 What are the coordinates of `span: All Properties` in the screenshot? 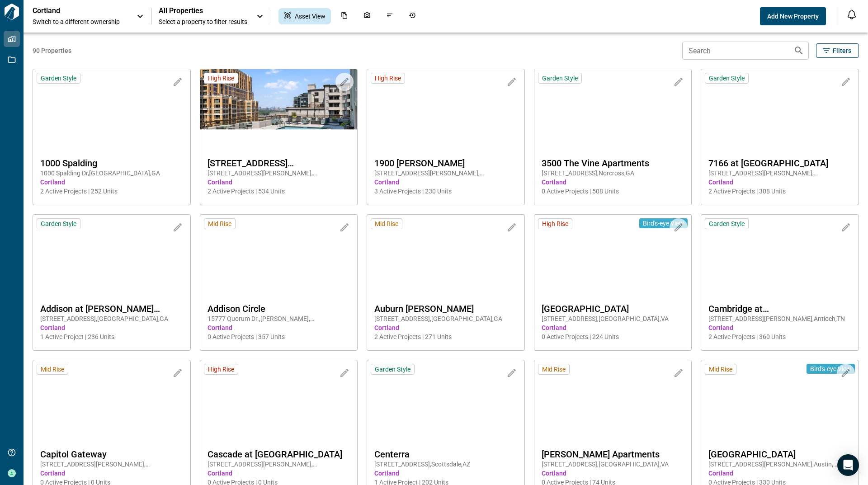 It's located at (203, 11).